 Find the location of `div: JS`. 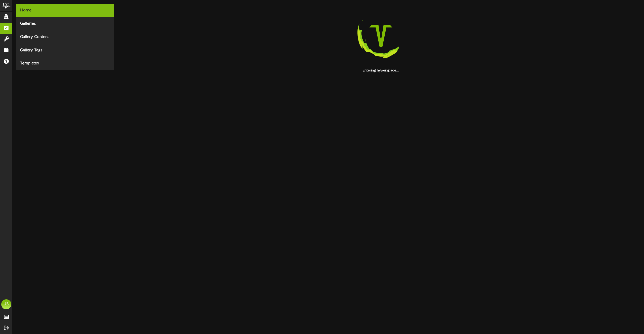

div: JS is located at coordinates (6, 305).